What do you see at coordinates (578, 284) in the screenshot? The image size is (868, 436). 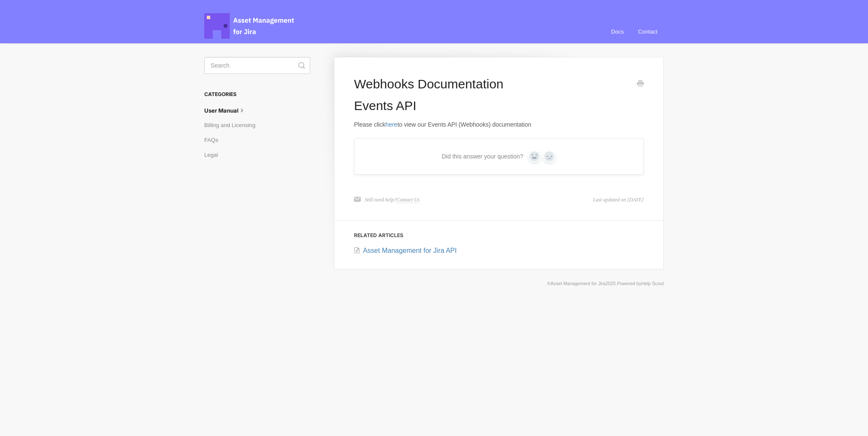 I see `a: Asset Management for Jira` at bounding box center [578, 284].